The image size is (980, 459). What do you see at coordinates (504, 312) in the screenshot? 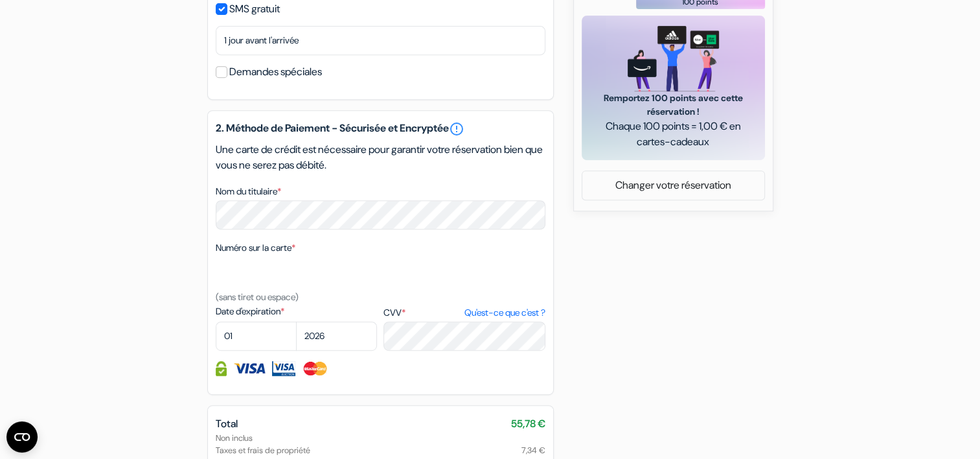
I see `a: Qu'est-ce que c'est ?` at bounding box center [504, 312].